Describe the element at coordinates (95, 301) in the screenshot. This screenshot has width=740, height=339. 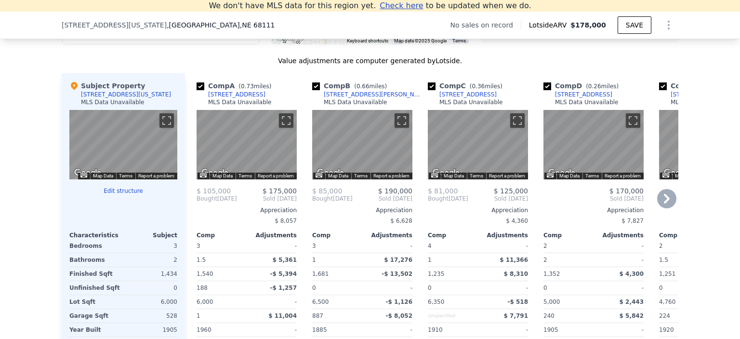
I see `div: Lot Sqft` at that location.